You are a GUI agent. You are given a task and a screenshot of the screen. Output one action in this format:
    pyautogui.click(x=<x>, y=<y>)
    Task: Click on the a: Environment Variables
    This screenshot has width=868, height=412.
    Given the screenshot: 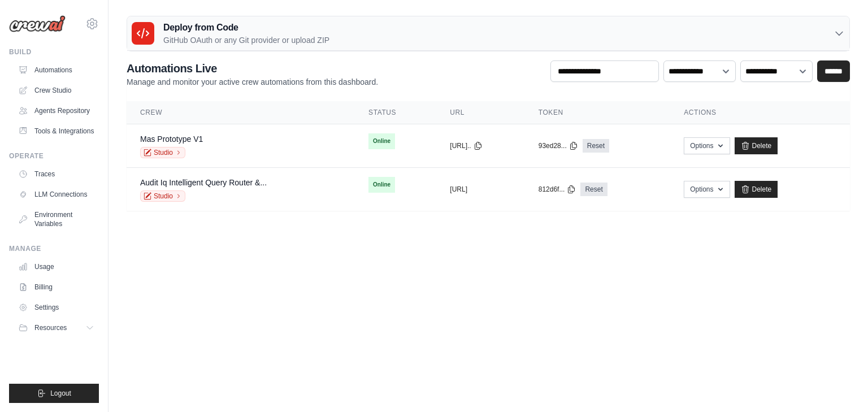 What is the action you would take?
    pyautogui.click(x=56, y=219)
    